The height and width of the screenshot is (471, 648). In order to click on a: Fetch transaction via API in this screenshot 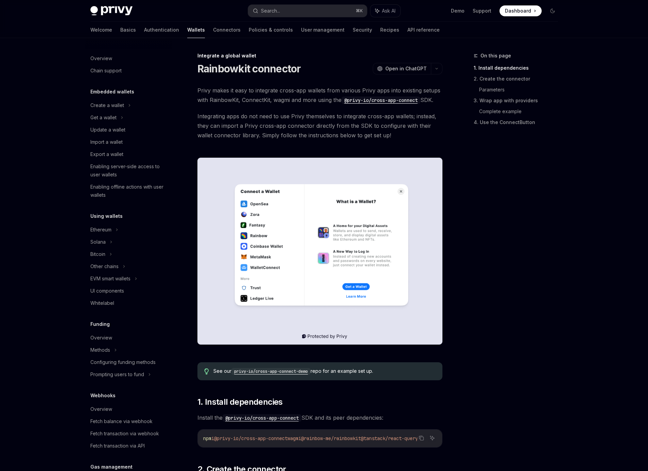, I will do `click(128, 446)`.